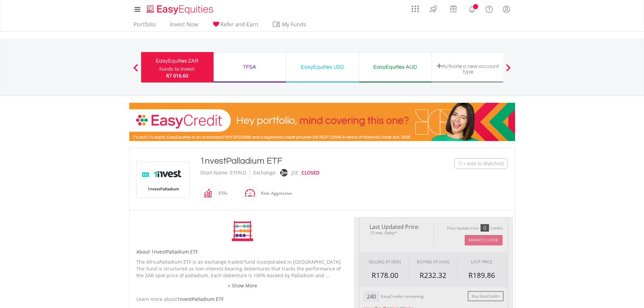  I want to click on div: TFSA, so click(250, 67).